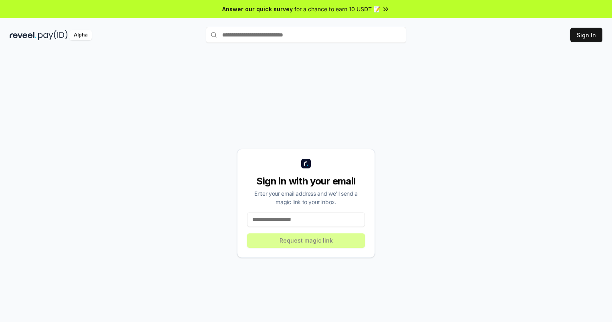  Describe the element at coordinates (586, 35) in the screenshot. I see `button: Sign In` at that location.